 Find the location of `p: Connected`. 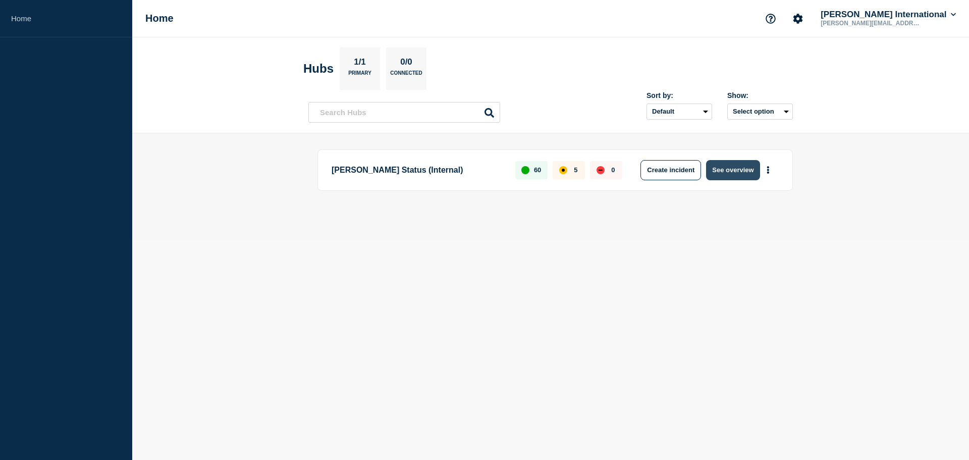

p: Connected is located at coordinates (406, 75).